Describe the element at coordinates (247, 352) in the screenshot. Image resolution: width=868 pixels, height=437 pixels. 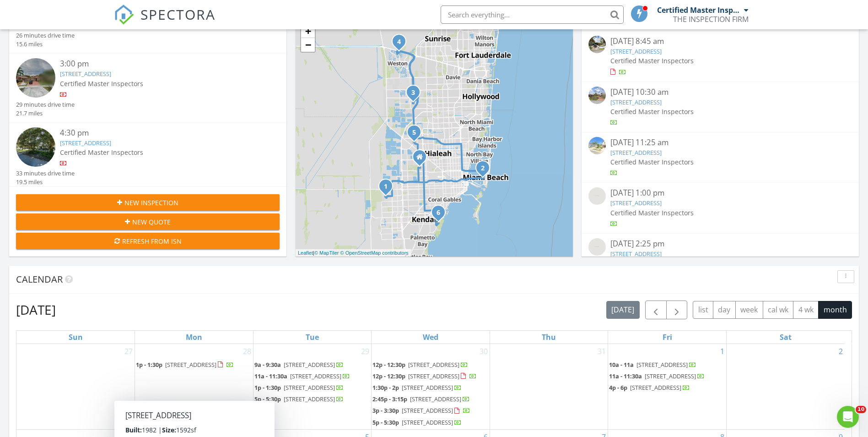
I see `a: Go to July 28, 2025` at that location.